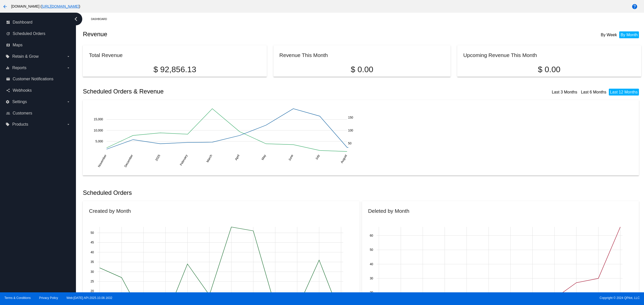 This screenshot has height=305, width=644. Describe the element at coordinates (158, 157) in the screenshot. I see `text: 2025` at that location.